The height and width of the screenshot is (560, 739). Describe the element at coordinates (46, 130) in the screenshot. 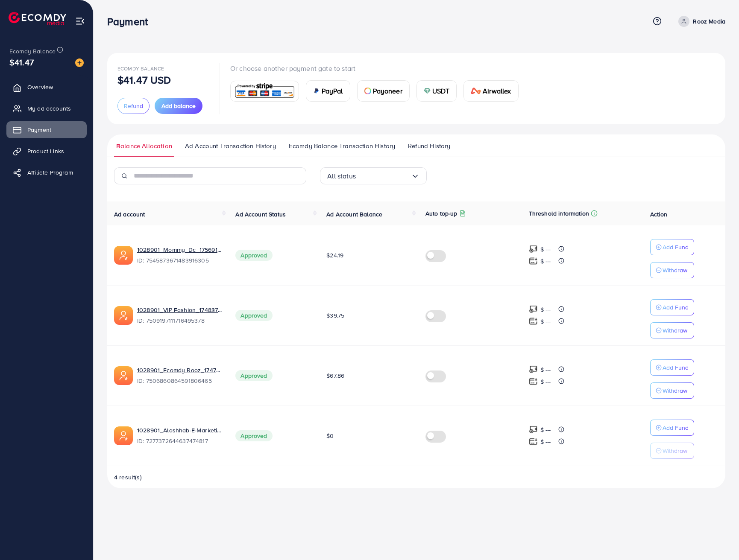

I see `a: Payment` at that location.